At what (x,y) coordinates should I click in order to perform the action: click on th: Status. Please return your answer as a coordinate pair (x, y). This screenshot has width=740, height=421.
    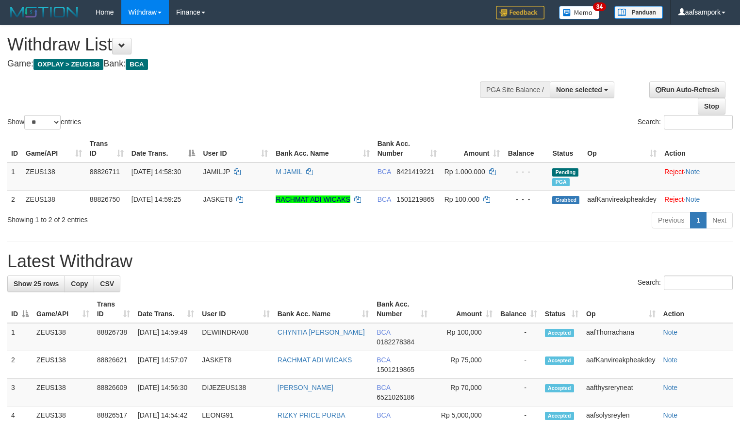
    Looking at the image, I should click on (566, 148).